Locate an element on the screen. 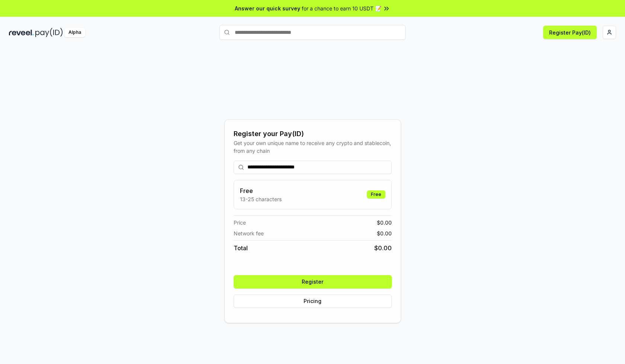 The width and height of the screenshot is (625, 364). span: Network fee is located at coordinates (249, 233).